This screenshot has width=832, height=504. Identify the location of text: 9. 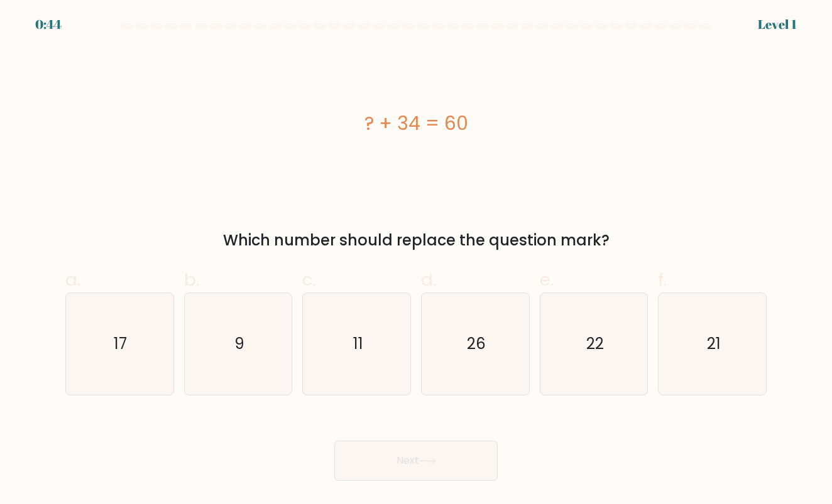
(240, 344).